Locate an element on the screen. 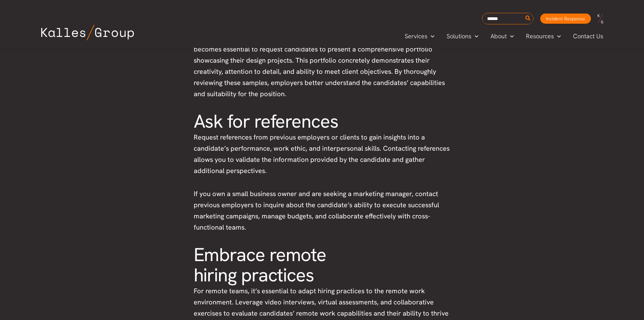 This screenshot has height=320, width=644. div: Incident Response is located at coordinates (565, 18).